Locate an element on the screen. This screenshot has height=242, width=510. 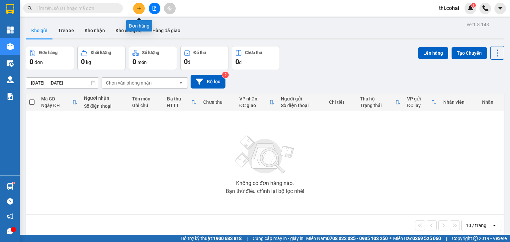
div: ĐC lấy is located at coordinates (419, 106).